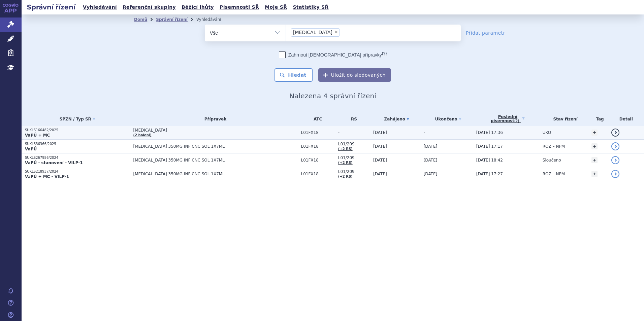  Describe the element at coordinates (198, 7) in the screenshot. I see `a: Běžící lhůty` at that location.